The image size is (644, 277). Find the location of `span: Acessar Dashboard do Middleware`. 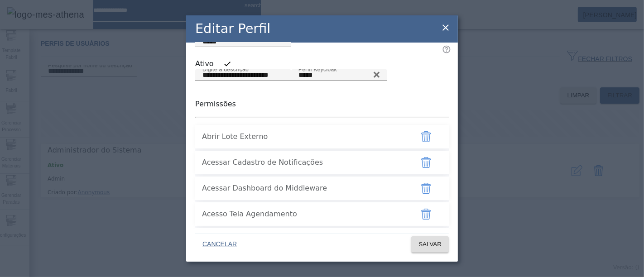

span: Acessar Dashboard do Middleware is located at coordinates (304, 188).